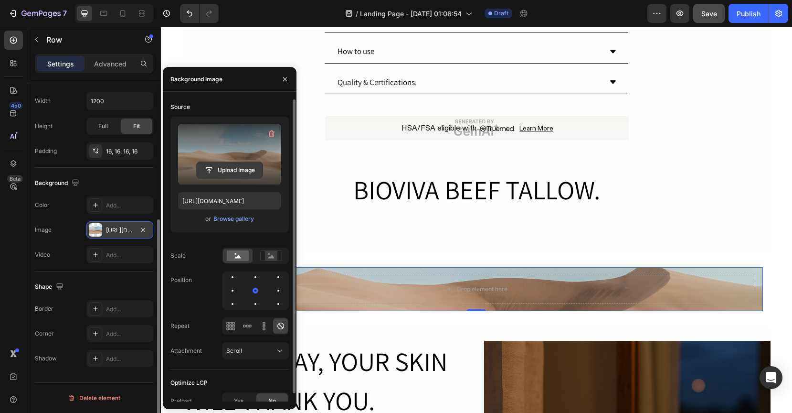  Describe the element at coordinates (316, 101) in the screenshot. I see `img: Alt image` at that location.